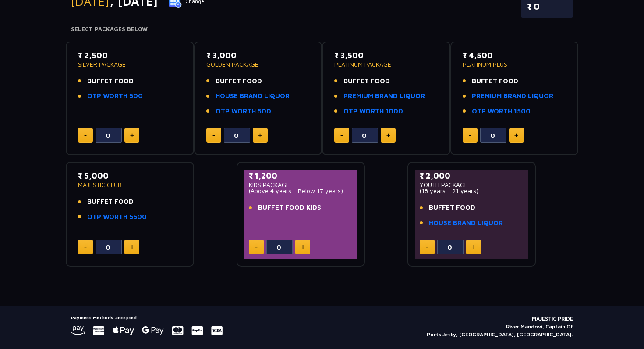 The height and width of the screenshot is (349, 644). What do you see at coordinates (117, 216) in the screenshot?
I see `a: OTP WORTH 5500` at bounding box center [117, 216].